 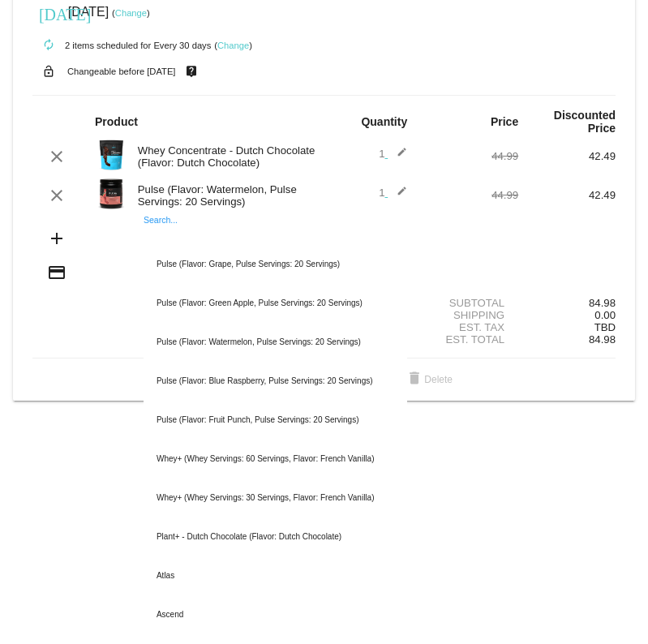 What do you see at coordinates (605, 315) in the screenshot?
I see `span: 0.00` at bounding box center [605, 315].